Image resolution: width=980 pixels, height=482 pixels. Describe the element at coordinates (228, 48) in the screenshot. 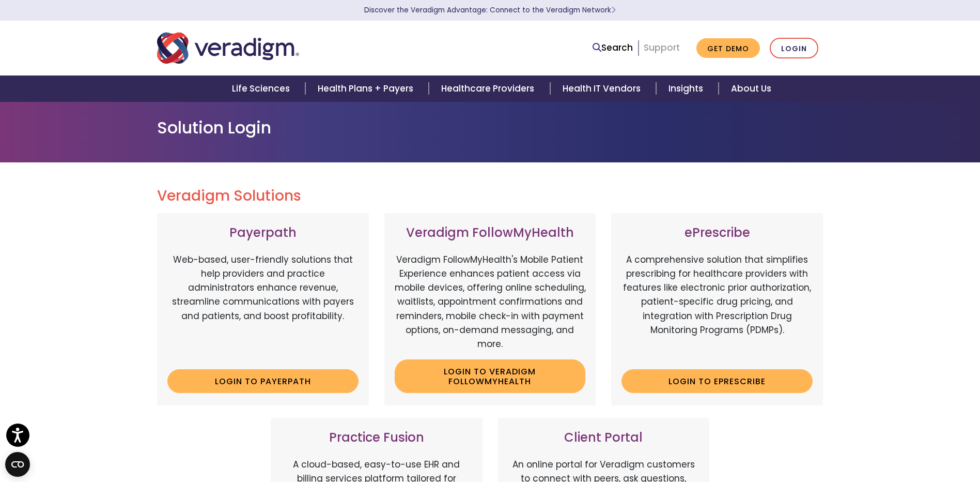

I see `a: Veradigm logo` at that location.